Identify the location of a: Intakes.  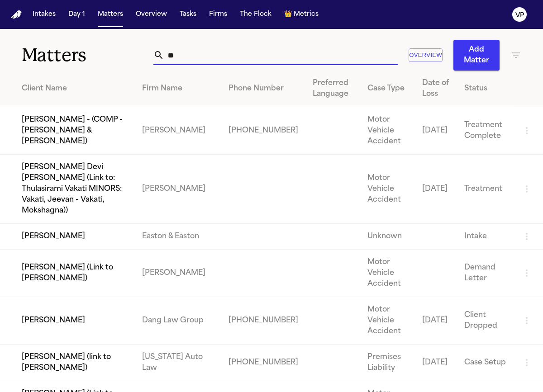
(44, 15).